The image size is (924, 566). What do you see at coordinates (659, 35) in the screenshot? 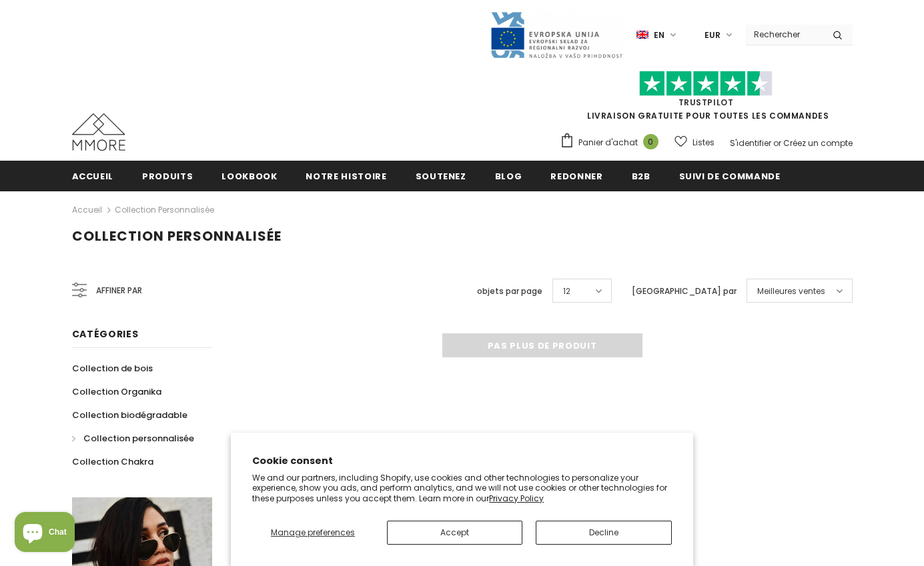
I see `span: en` at bounding box center [659, 35].